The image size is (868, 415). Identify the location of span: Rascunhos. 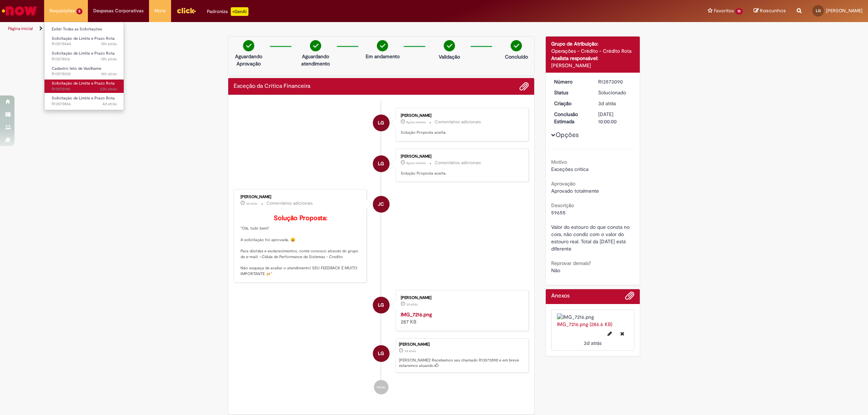
(773, 11).